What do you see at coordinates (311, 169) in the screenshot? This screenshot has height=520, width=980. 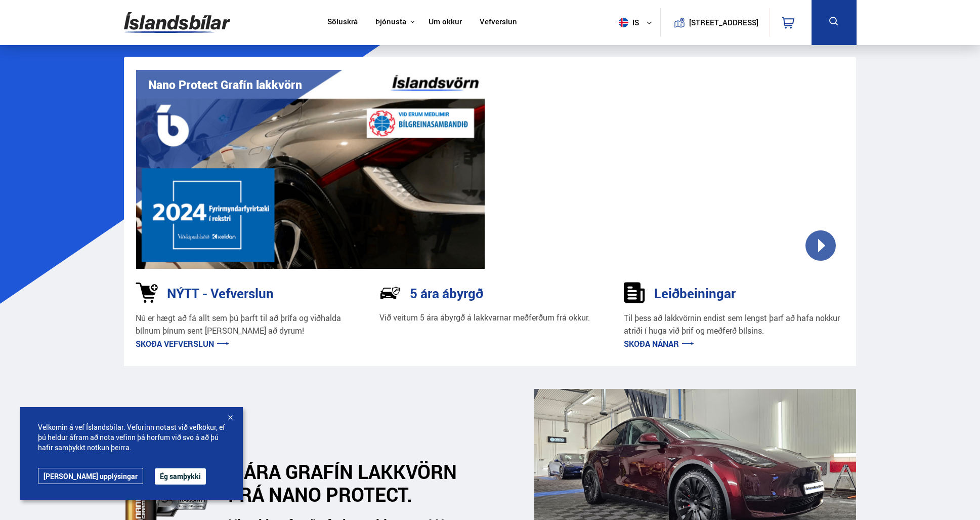 I see `img: vI42ee_Copy_of_H.png` at bounding box center [311, 169].